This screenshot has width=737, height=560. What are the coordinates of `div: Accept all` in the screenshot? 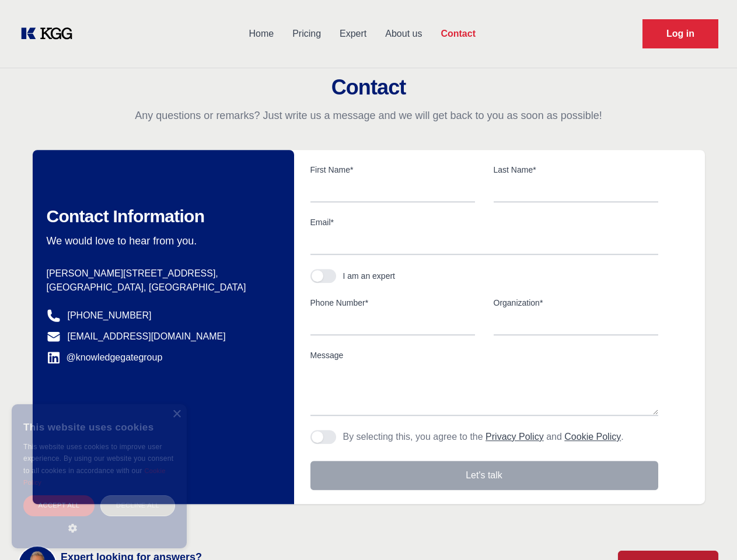 It's located at (59, 505).